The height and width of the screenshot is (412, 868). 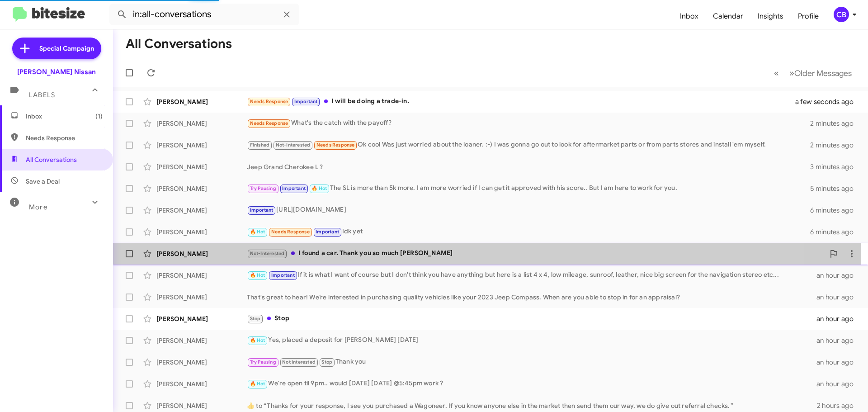 What do you see at coordinates (842, 14) in the screenshot?
I see `button: CB` at bounding box center [842, 14].